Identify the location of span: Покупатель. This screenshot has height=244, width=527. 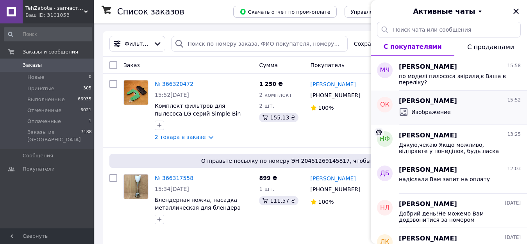
(328, 65).